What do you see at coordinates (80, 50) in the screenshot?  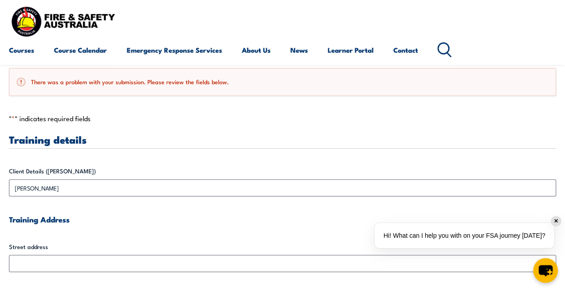 I see `a: Course Calendar` at bounding box center [80, 50].